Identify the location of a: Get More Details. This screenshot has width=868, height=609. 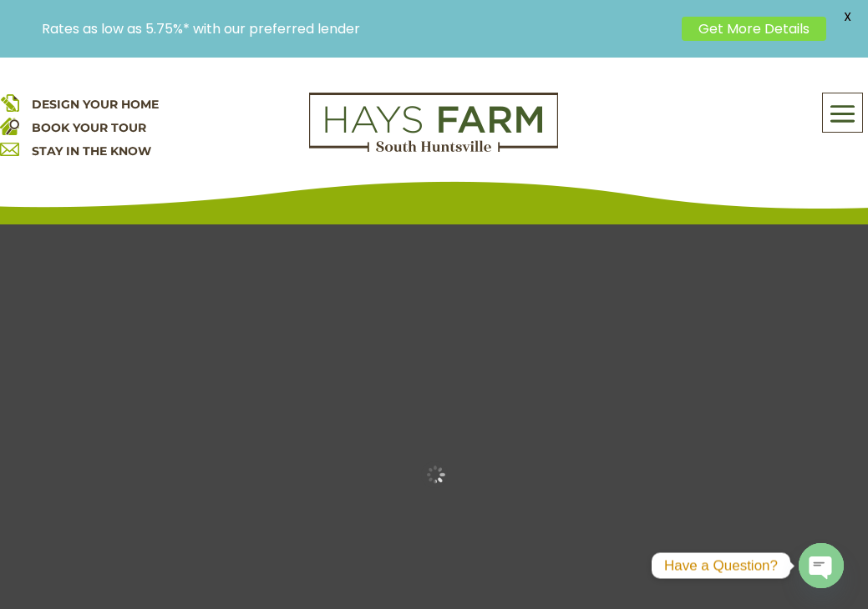
(753, 29).